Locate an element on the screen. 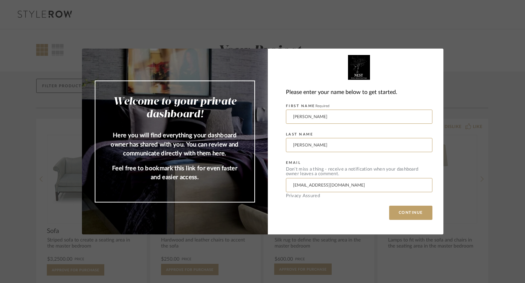 The image size is (525, 283). div: Privacy Assured is located at coordinates (359, 196).